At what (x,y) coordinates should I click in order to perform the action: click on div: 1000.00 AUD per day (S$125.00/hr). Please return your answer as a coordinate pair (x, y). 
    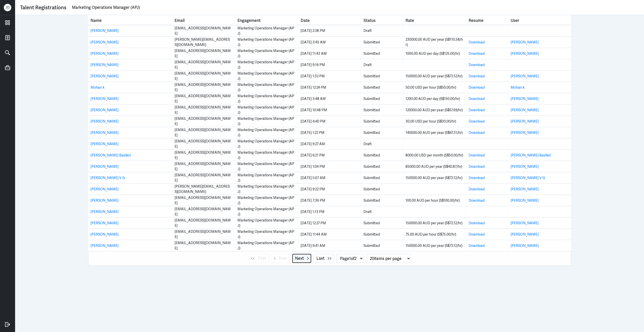
    Looking at the image, I should click on (434, 53).